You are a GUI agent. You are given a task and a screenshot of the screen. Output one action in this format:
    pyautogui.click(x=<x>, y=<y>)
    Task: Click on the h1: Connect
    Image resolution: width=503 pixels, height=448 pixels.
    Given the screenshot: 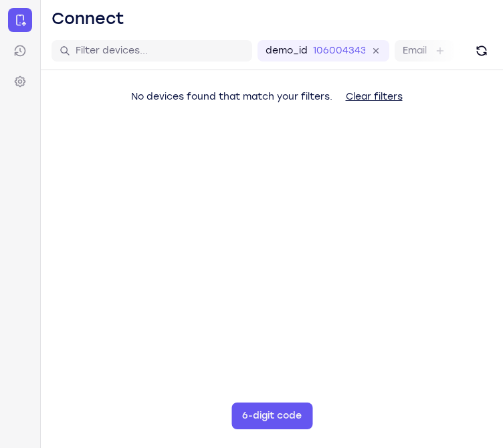 What is the action you would take?
    pyautogui.click(x=87, y=19)
    